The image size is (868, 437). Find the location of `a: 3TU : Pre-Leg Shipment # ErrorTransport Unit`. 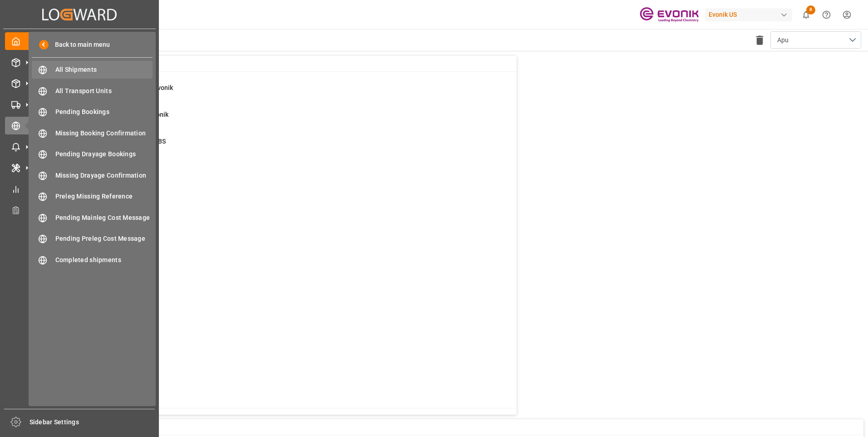

a: 3TU : Pre-Leg Shipment # ErrorTransport Unit is located at coordinates (276, 200).